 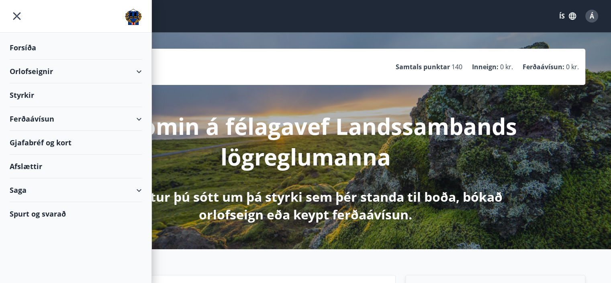 What do you see at coordinates (592, 16) in the screenshot?
I see `button: Á` at bounding box center [592, 16].